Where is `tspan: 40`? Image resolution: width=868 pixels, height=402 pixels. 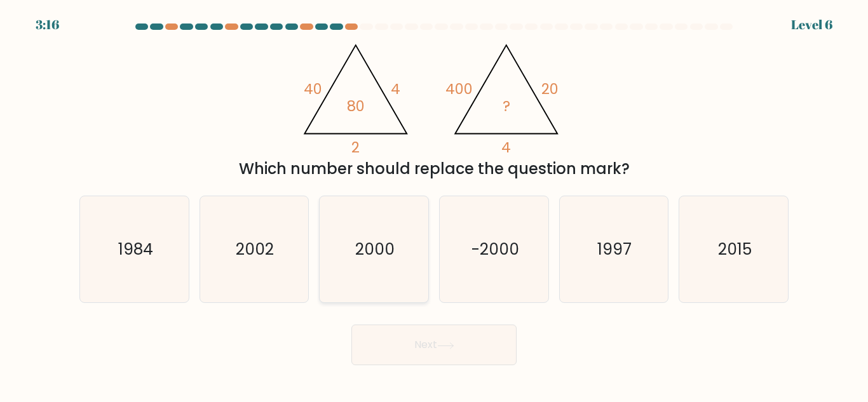 tspan: 40 is located at coordinates (312, 89).